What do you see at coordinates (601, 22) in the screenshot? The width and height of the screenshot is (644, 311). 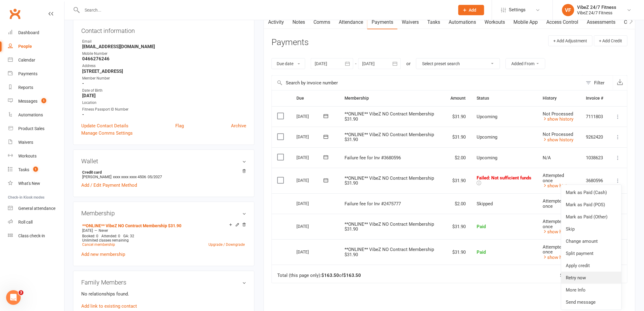 I see `a: Assessments` at bounding box center [601, 22].